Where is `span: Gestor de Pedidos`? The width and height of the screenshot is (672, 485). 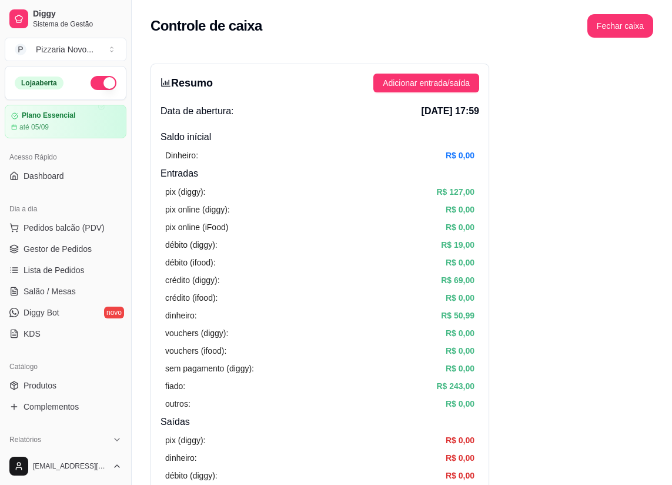 span: Gestor de Pedidos is located at coordinates (58, 249).